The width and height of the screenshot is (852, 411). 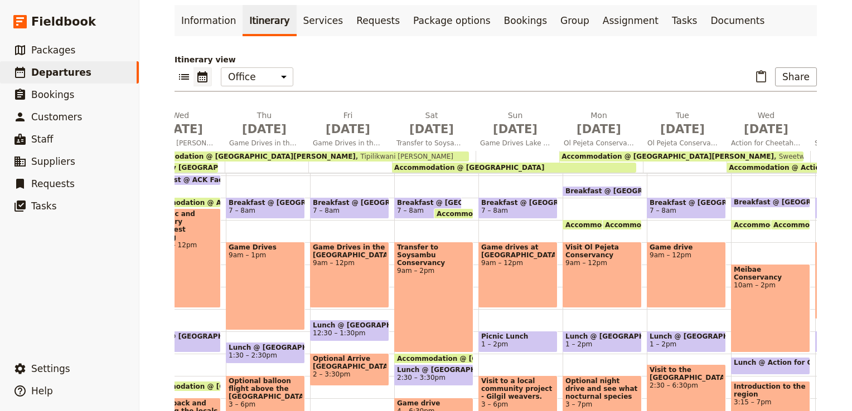 What do you see at coordinates (339, 333) in the screenshot?
I see `span: 12:30 – 1:30pm` at bounding box center [339, 333].